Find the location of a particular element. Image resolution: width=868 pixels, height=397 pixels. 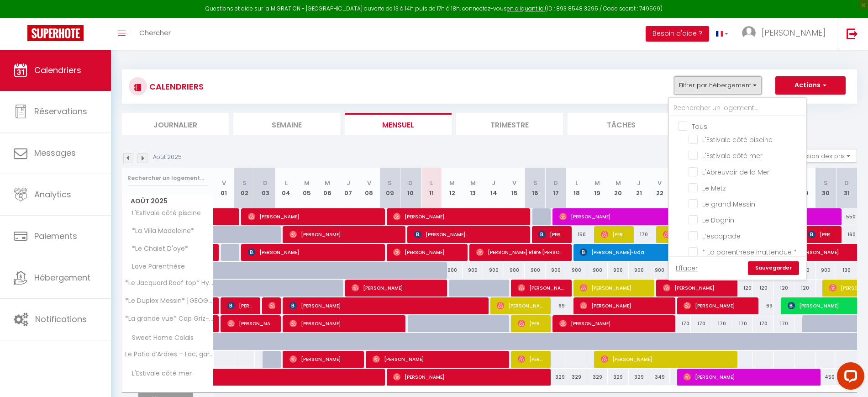

a: Sauvegarder is located at coordinates (774, 268).